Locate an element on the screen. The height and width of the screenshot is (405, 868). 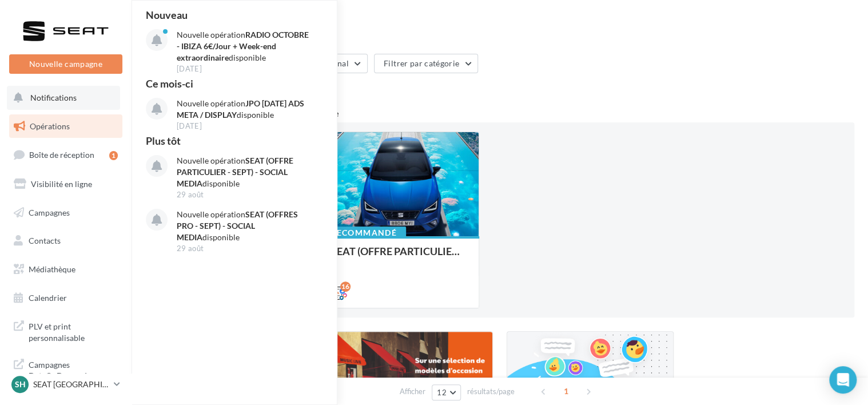
a: Contacts is located at coordinates (66, 241).